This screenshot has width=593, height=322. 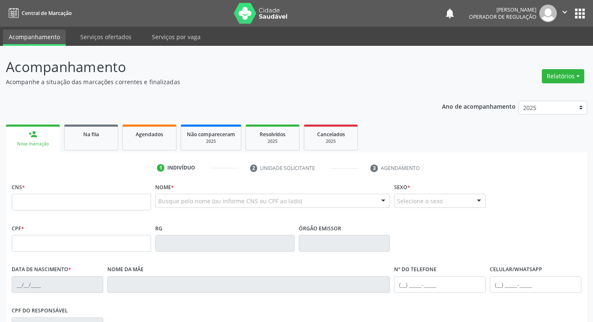 I want to click on span: Resolvidos, so click(x=272, y=134).